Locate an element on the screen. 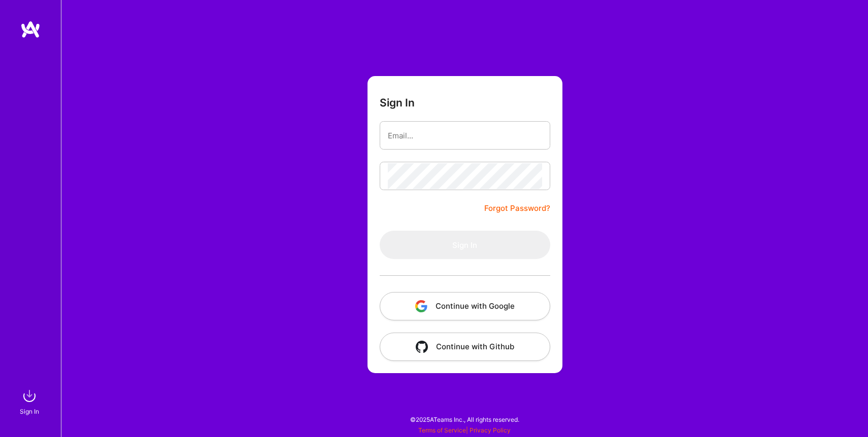  a: Terms of Service is located at coordinates (442, 430).